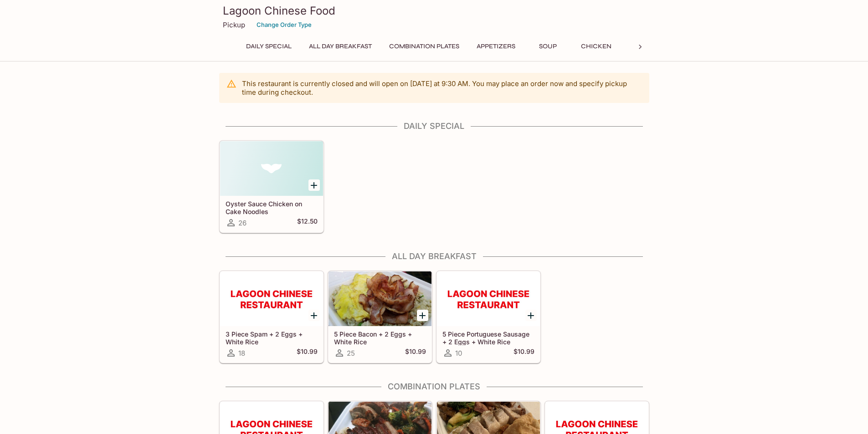  Describe the element at coordinates (234, 25) in the screenshot. I see `p: Pickup` at that location.